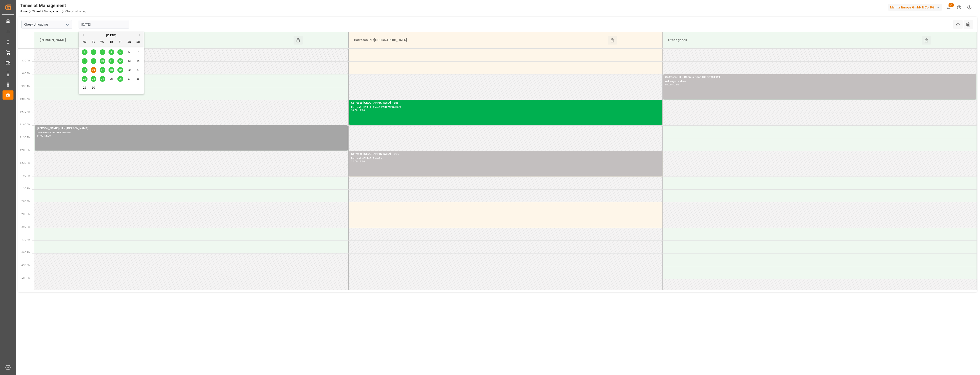  Describe the element at coordinates (84, 70) in the screenshot. I see `div: Choose Monday, September 15th, 2025` at that location.